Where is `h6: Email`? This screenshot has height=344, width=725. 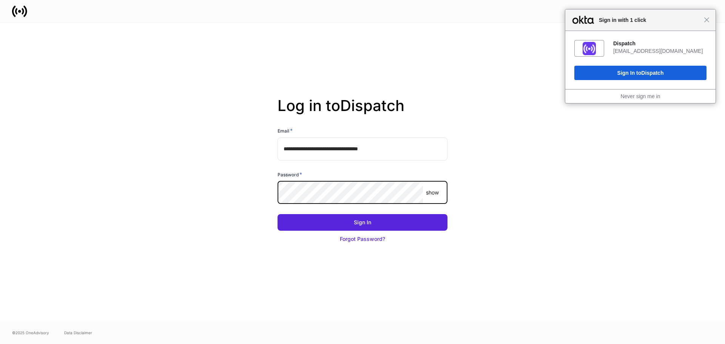 h6: Email is located at coordinates (285, 131).